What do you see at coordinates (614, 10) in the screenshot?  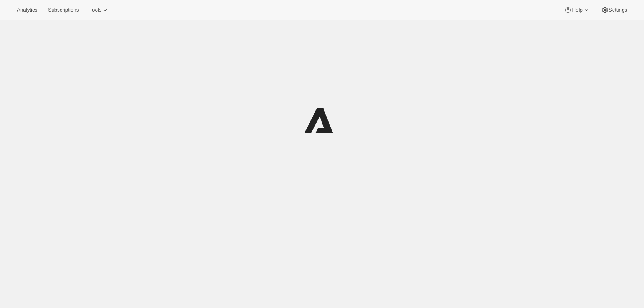 I see `button: Settings` at bounding box center [614, 10].